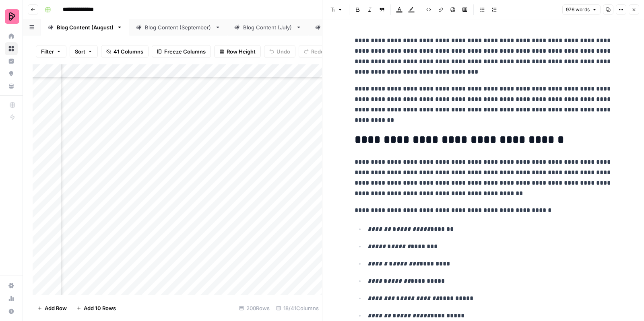 This screenshot has width=644, height=321. Describe the element at coordinates (51, 52) in the screenshot. I see `button: Filter` at that location.